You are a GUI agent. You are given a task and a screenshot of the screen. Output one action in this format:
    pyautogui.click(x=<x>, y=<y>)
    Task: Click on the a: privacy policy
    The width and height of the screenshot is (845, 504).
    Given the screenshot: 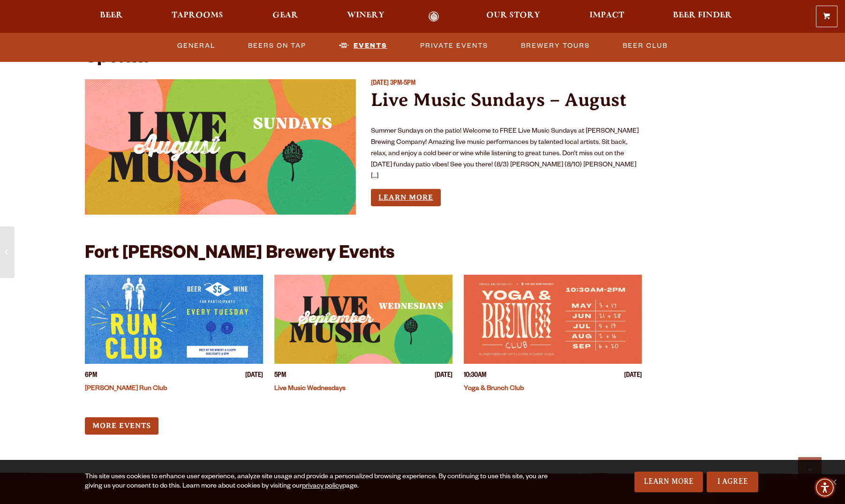 What is the action you would take?
    pyautogui.click(x=322, y=486)
    